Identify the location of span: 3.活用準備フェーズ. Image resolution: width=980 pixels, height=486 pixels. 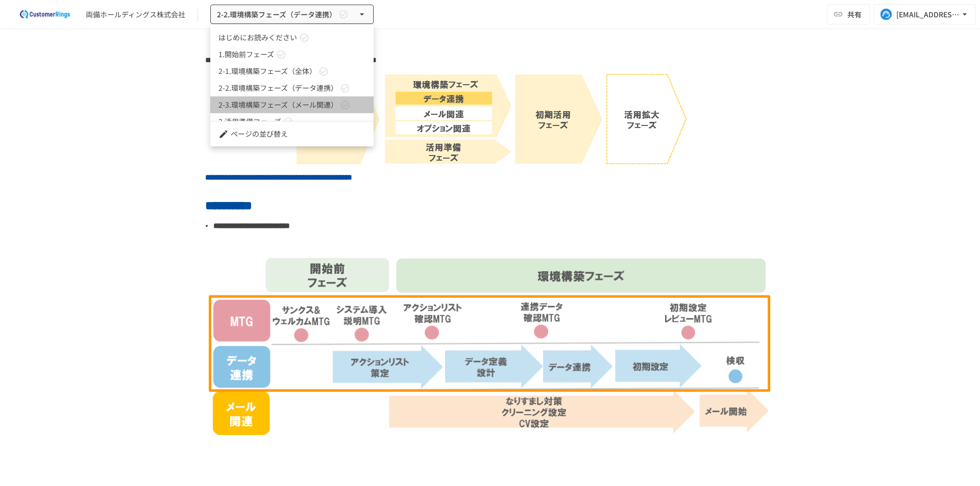
(250, 121).